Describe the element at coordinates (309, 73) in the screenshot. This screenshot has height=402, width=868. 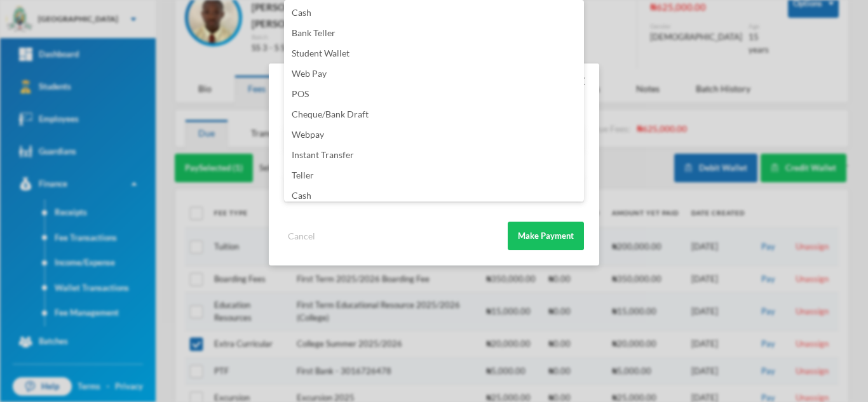
I see `span: Web Pay` at that location.